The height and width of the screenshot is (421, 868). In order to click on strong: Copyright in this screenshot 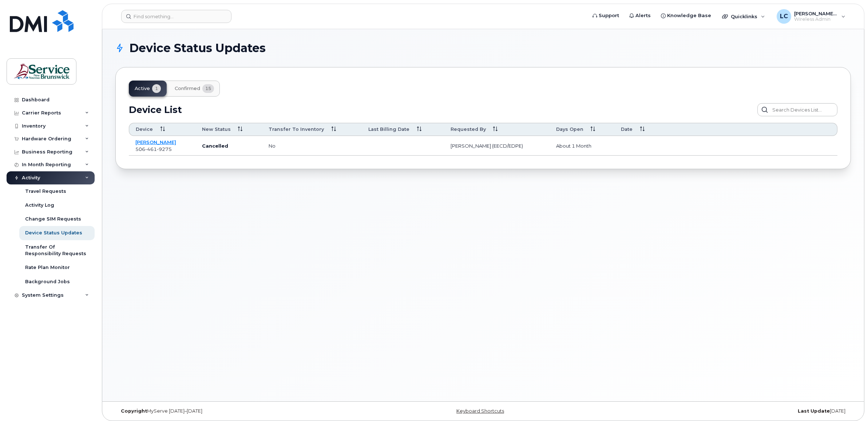, I will do `click(134, 410)`.